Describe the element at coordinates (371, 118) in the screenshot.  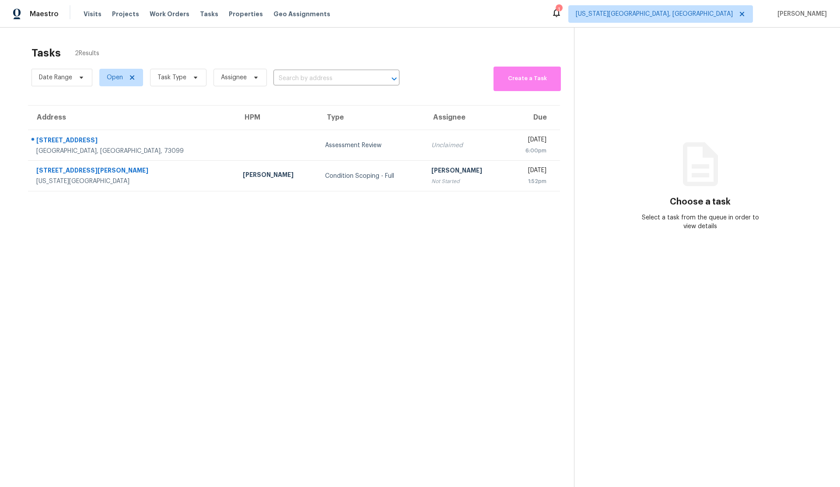
I see `th: Type` at that location.